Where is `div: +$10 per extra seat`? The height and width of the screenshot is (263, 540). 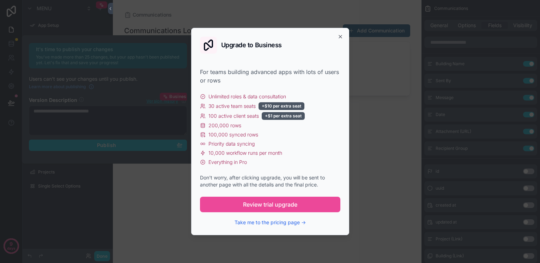
div: +$10 per extra seat is located at coordinates (281, 106).